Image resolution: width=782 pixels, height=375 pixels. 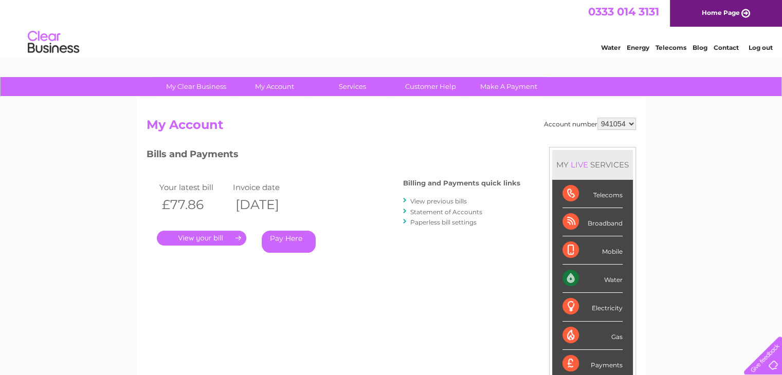 I want to click on a: Customer Help, so click(x=430, y=86).